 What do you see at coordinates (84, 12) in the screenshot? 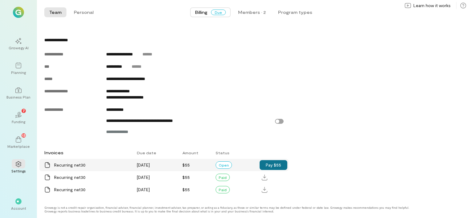
I see `button: Personal` at bounding box center [84, 12].